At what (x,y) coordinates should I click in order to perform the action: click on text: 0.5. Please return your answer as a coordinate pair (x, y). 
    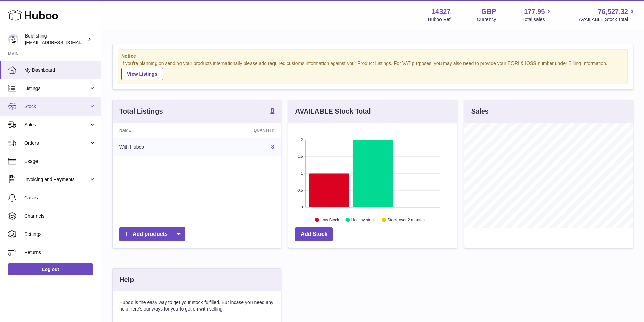
    Looking at the image, I should click on (301, 191).